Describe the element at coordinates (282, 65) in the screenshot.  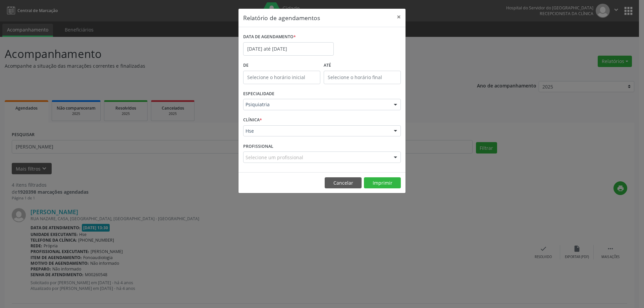
I see `label: De` at that location.